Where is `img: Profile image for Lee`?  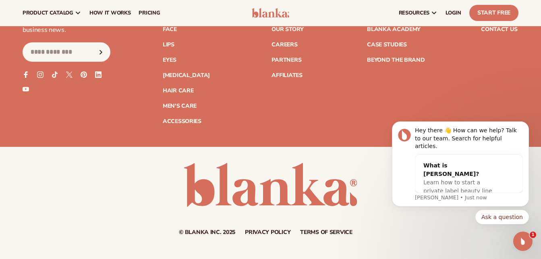
img: Profile image for Lee is located at coordinates (25, 32).